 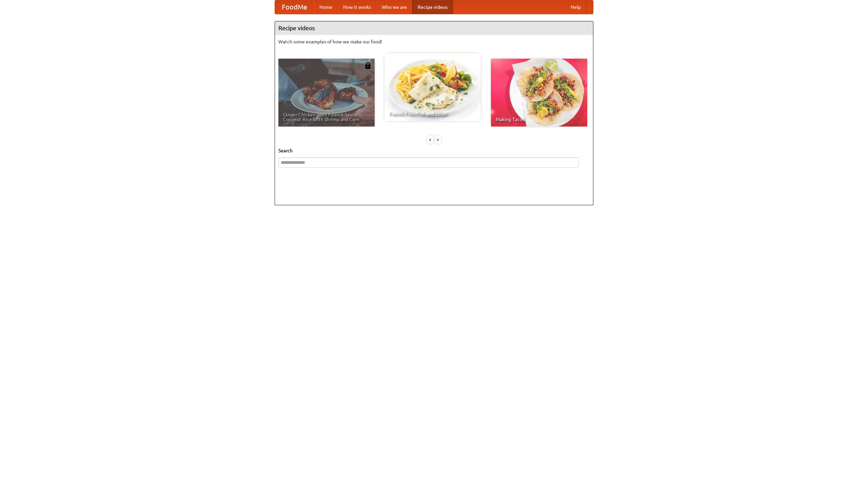 I want to click on span: Making Tacos, so click(x=539, y=120).